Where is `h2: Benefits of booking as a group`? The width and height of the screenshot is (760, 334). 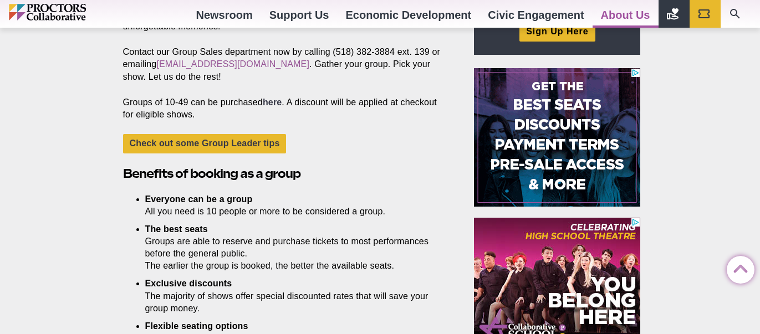 h2: Benefits of booking as a group is located at coordinates (286, 174).